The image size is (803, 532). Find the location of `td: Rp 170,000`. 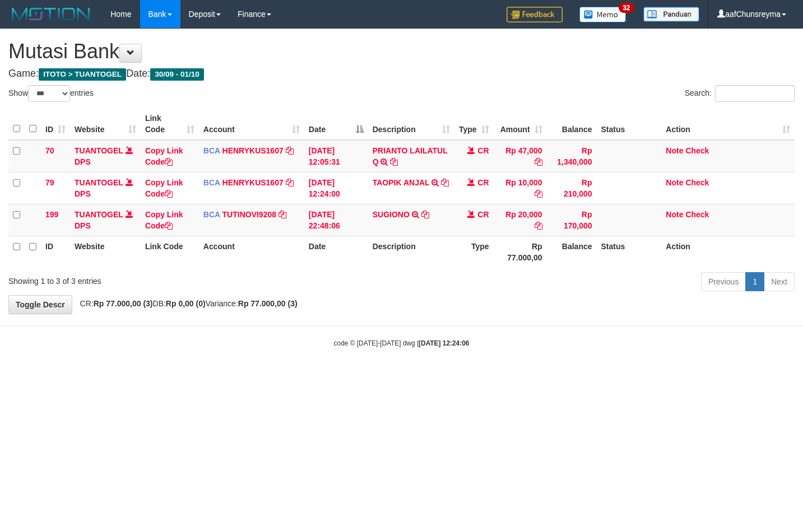

td: Rp 170,000 is located at coordinates (571, 220).